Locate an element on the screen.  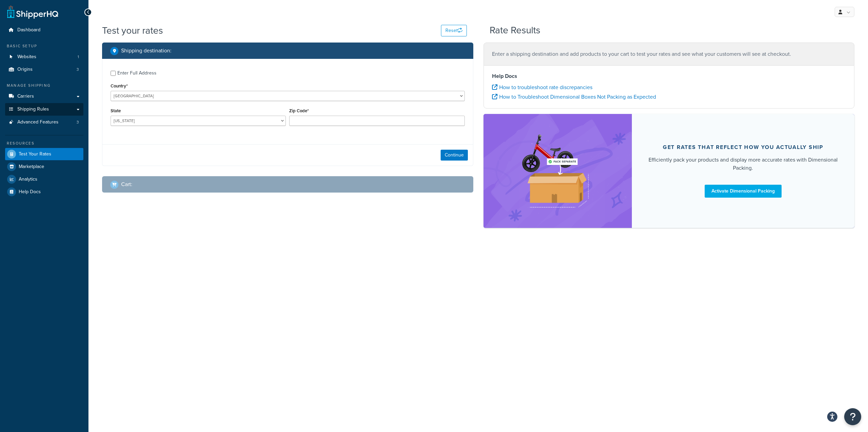
li: Marketplace is located at coordinates (44, 167).